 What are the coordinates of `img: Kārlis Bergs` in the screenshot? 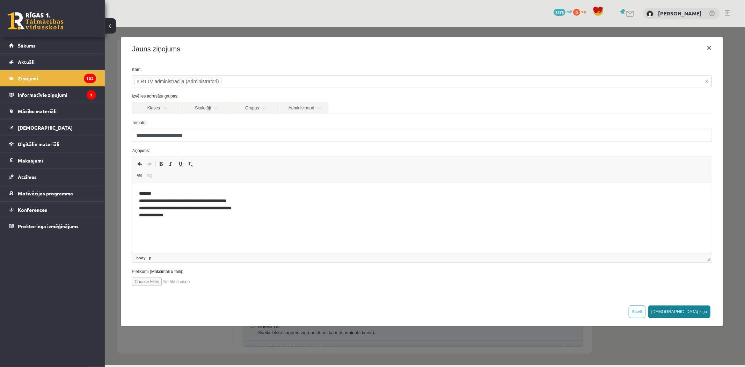 It's located at (650, 14).